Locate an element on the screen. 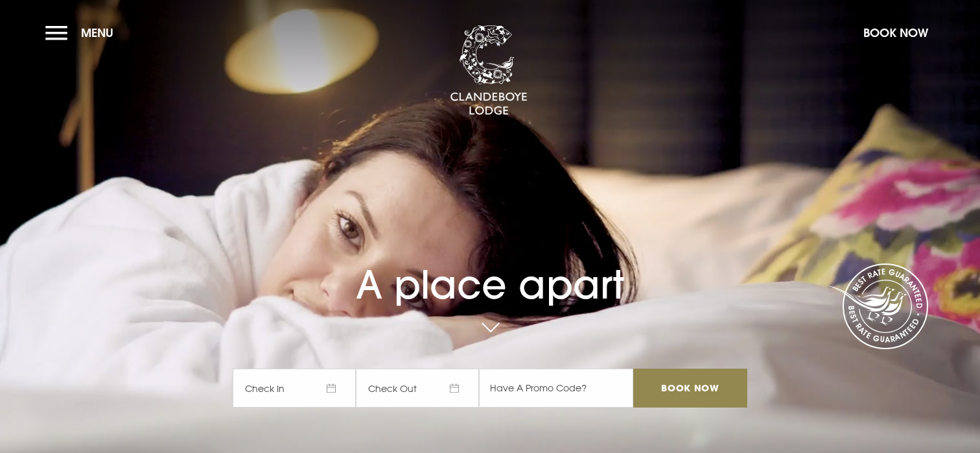 This screenshot has width=980, height=453. button: Menu is located at coordinates (83, 32).